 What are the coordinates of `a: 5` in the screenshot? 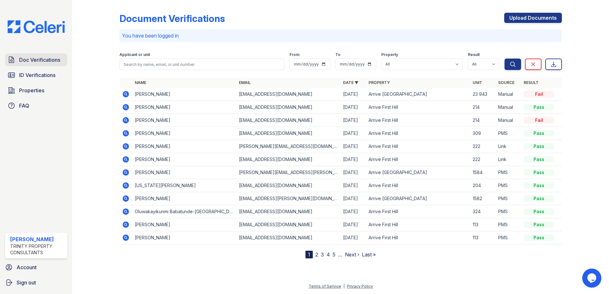 It's located at (334, 255).